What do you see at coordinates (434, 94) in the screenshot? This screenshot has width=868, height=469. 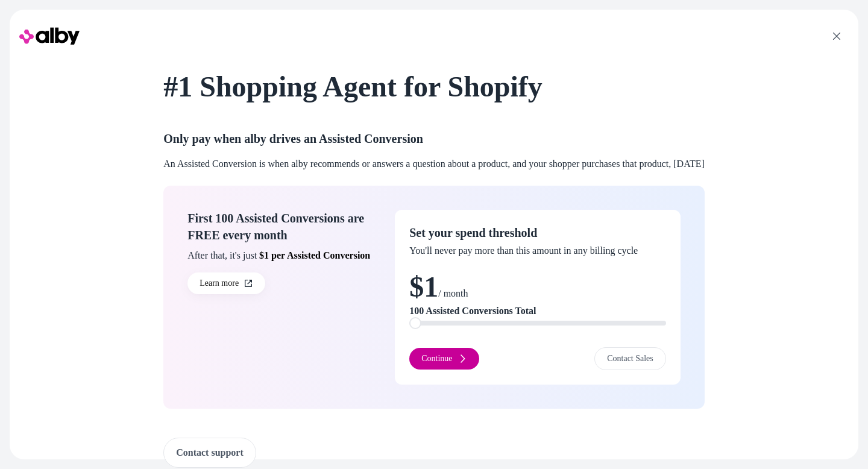 I see `h1: #1 Shopping Agent for Shopify` at bounding box center [434, 94].